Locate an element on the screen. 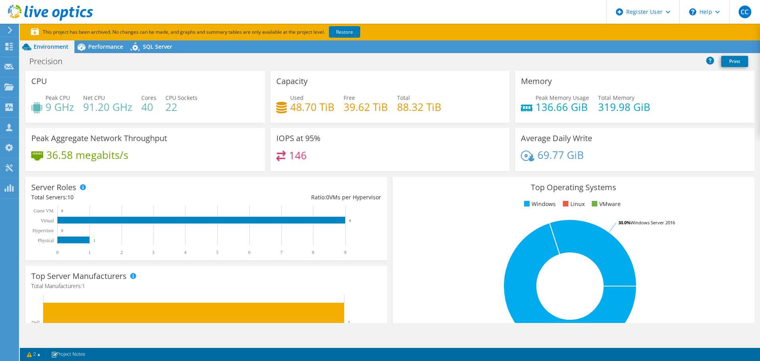 This screenshot has width=760, height=361. h4: 88.32 TiB is located at coordinates (419, 107).